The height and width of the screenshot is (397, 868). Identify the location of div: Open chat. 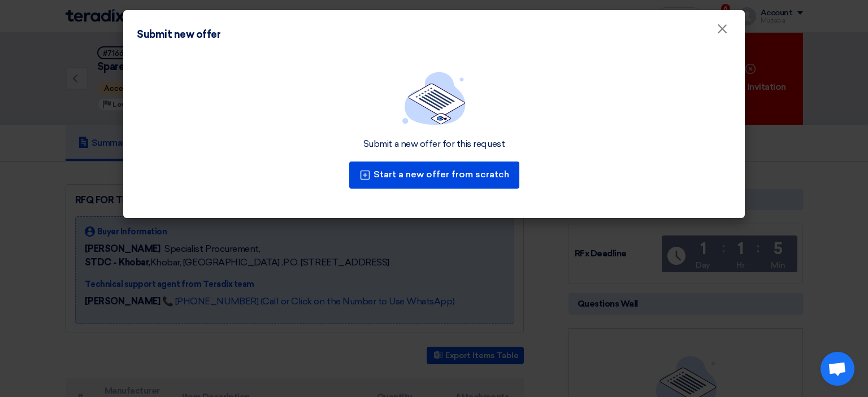
(837, 369).